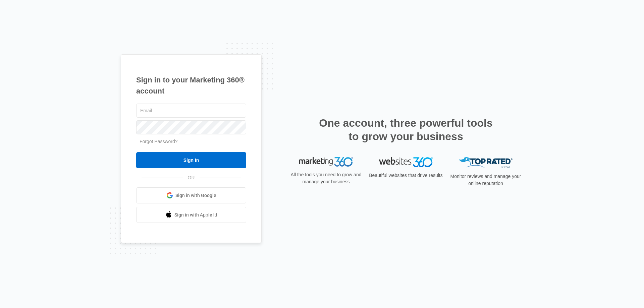  Describe the element at coordinates (196, 215) in the screenshot. I see `span: Sign in with Apple Id` at that location.